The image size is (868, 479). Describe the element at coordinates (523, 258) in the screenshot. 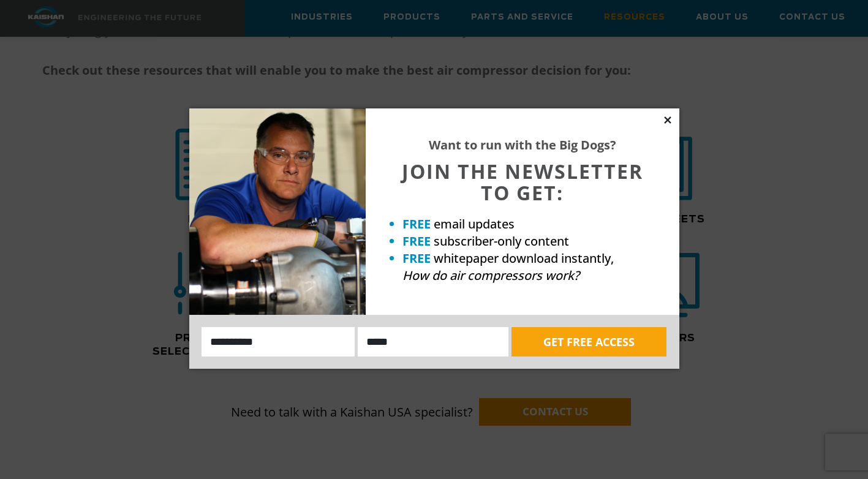

I see `span: whitepaper download instantly,` at that location.